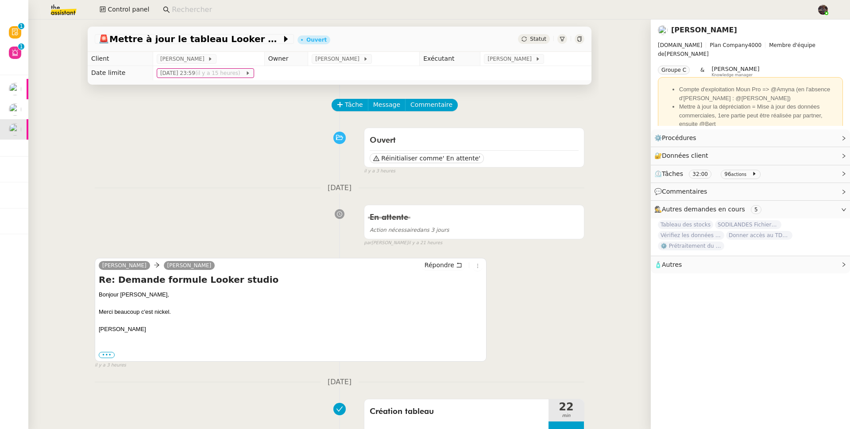 Image resolution: width=850 pixels, height=429 pixels. Describe the element at coordinates (383, 140) in the screenshot. I see `span: Ouvert` at that location.